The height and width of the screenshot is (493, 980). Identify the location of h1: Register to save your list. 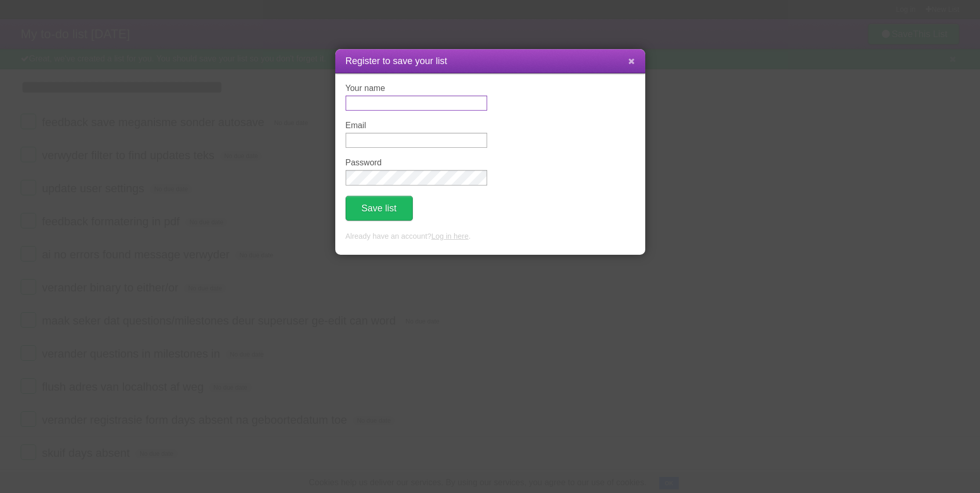
(490, 61).